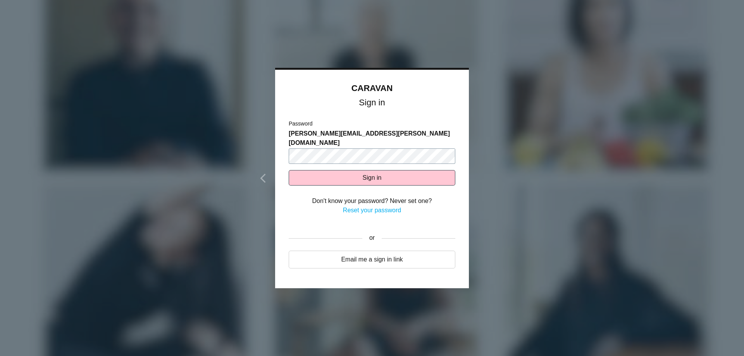  Describe the element at coordinates (372, 88) in the screenshot. I see `a: CARAVAN` at that location.